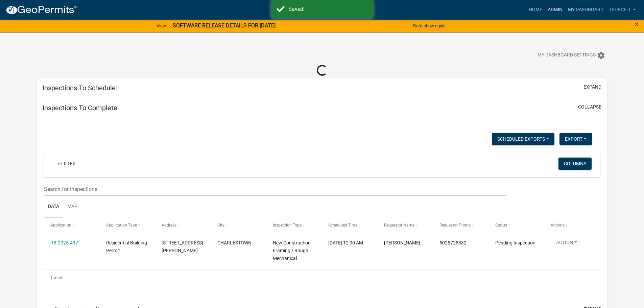 This screenshot has height=308, width=644. Describe the element at coordinates (322, 278) in the screenshot. I see `div: 1 total` at that location.